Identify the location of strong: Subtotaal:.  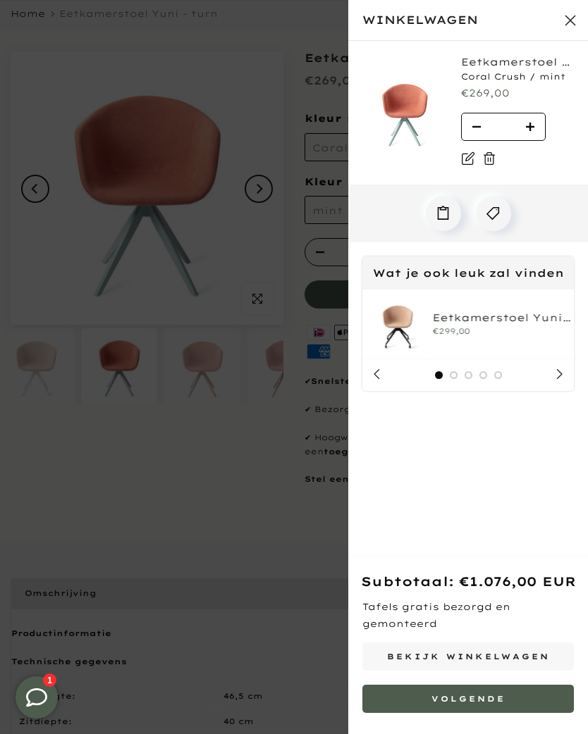
(407, 581).